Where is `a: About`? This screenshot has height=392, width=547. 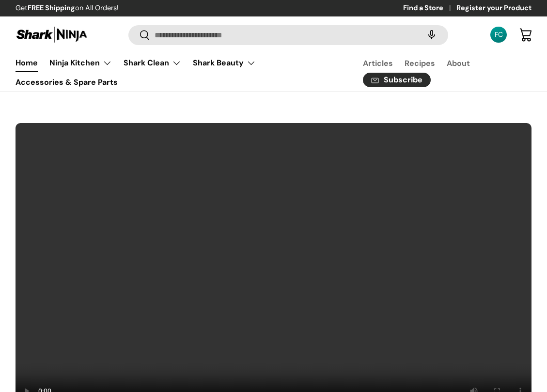
a: About is located at coordinates (458, 63).